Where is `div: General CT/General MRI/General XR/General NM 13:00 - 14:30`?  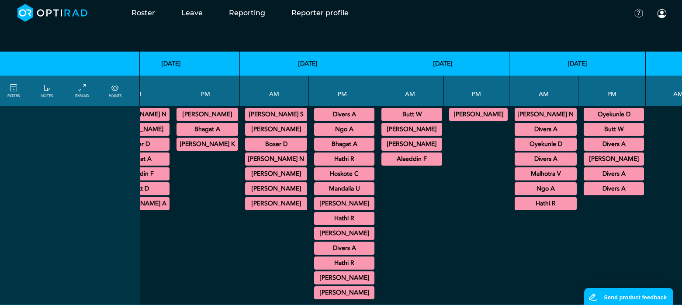
div: General CT/General MRI/General XR/General NM 13:00 - 14:30 is located at coordinates (344, 114).